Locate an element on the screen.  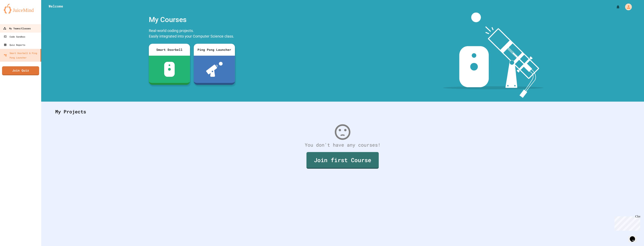
div: My Account is located at coordinates (627, 7).